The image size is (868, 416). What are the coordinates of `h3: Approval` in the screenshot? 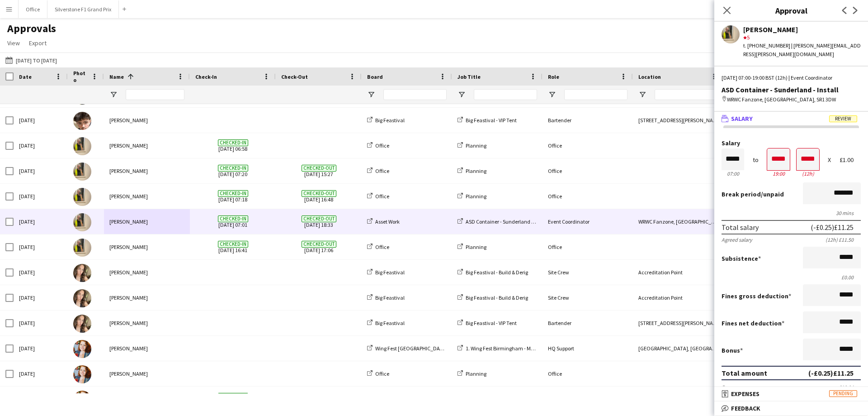 It's located at (792, 10).